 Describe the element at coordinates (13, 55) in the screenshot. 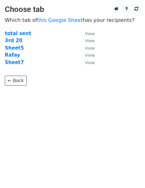

I see `strong: Rafay` at that location.